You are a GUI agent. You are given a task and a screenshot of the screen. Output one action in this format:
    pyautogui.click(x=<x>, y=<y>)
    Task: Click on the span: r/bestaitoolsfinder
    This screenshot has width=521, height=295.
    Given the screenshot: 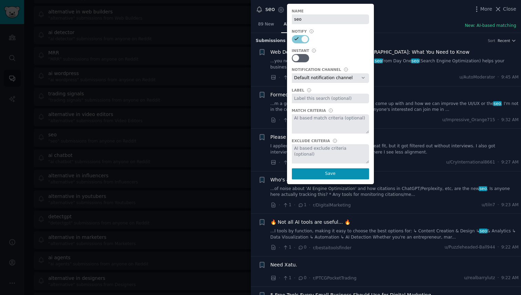 What is the action you would take?
    pyautogui.click(x=332, y=248)
    